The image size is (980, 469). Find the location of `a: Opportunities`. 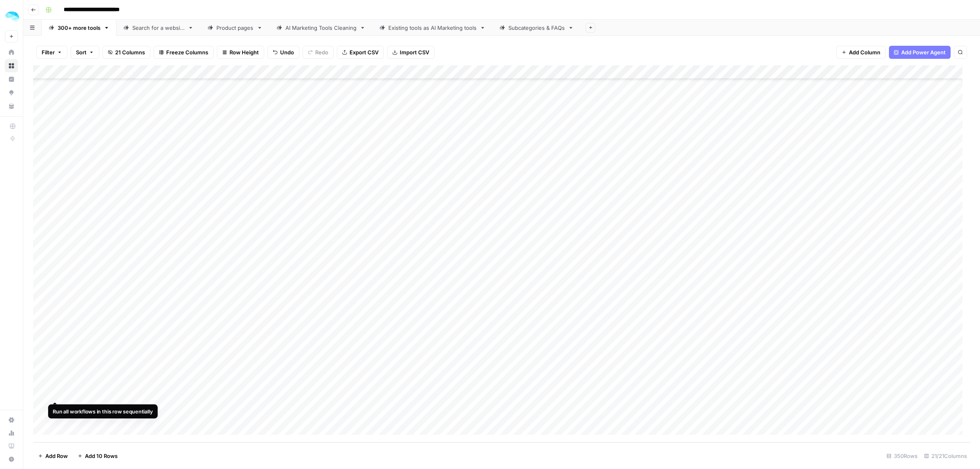

a: Opportunities is located at coordinates (12, 93).